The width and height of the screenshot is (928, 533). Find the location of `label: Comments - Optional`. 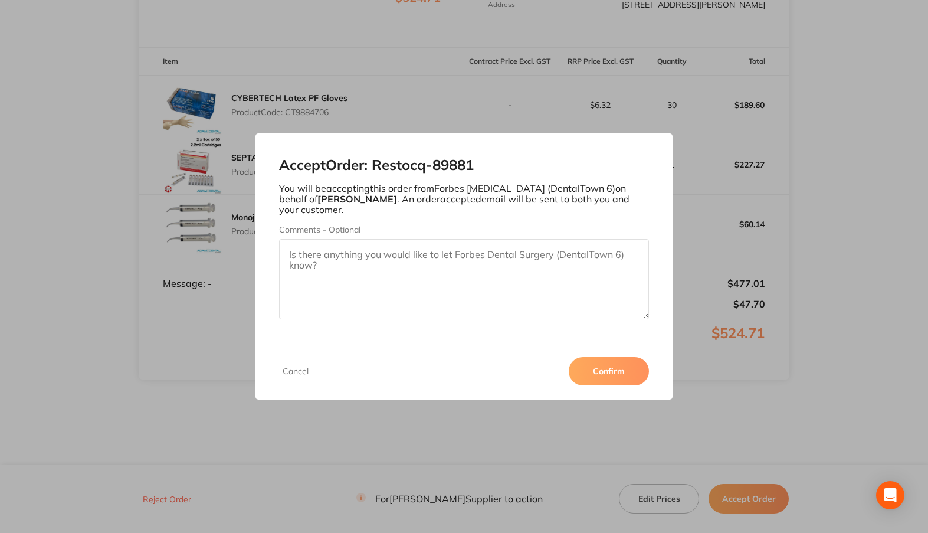

label: Comments - Optional is located at coordinates (464, 229).